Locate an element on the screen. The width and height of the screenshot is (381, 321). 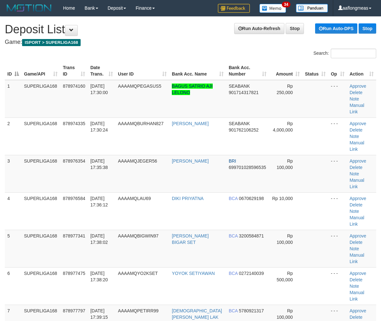
label: Search: is located at coordinates (345, 53).